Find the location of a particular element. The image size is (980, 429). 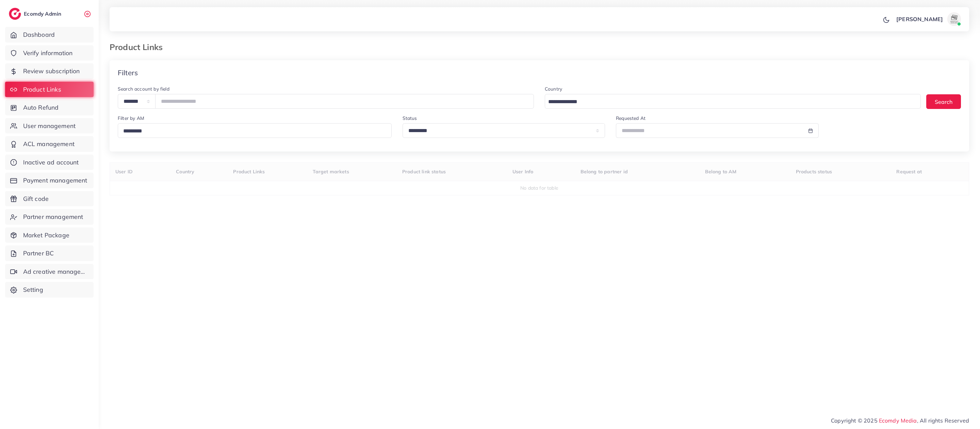

a: Auto Refund is located at coordinates (49, 108).